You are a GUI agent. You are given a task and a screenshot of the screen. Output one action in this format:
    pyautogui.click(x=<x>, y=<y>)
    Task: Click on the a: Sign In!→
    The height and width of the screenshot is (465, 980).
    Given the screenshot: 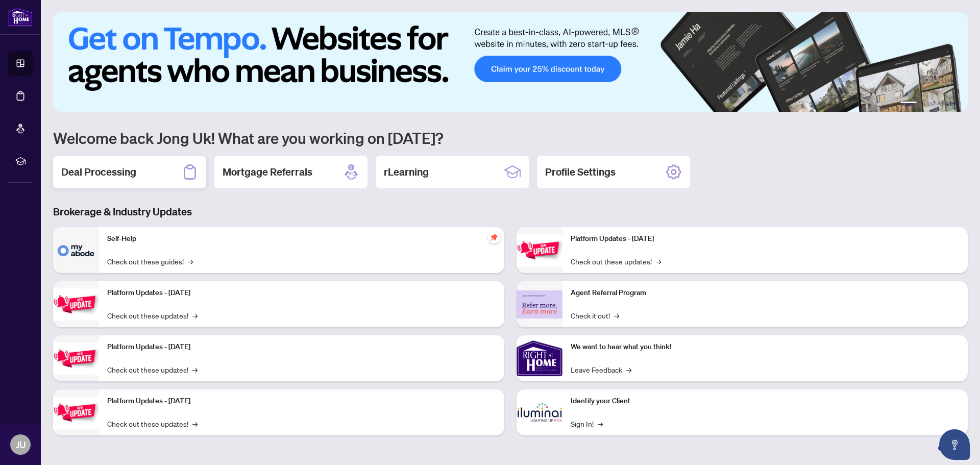 What is the action you would take?
    pyautogui.click(x=586, y=424)
    